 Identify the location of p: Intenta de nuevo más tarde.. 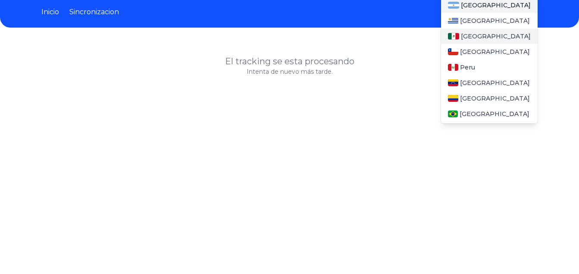
(289, 72).